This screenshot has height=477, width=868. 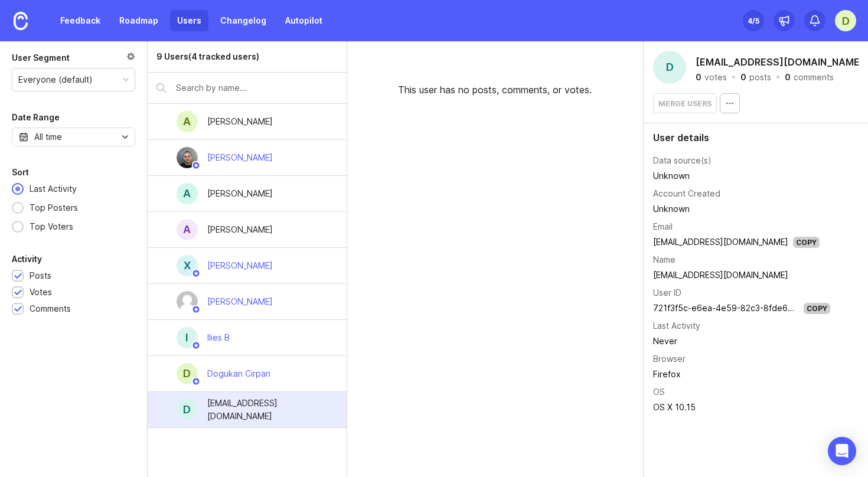 What do you see at coordinates (659, 392) in the screenshot?
I see `div: OS` at bounding box center [659, 392].